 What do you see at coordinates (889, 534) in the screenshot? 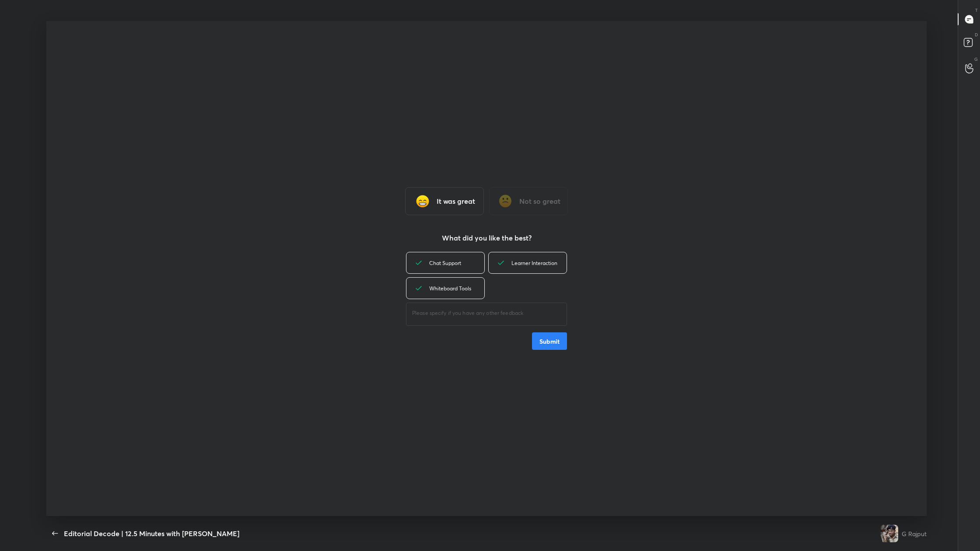
I see `img: 4d6be83f570242e9b3f3d3ea02a997cb.jpg` at bounding box center [889, 534].